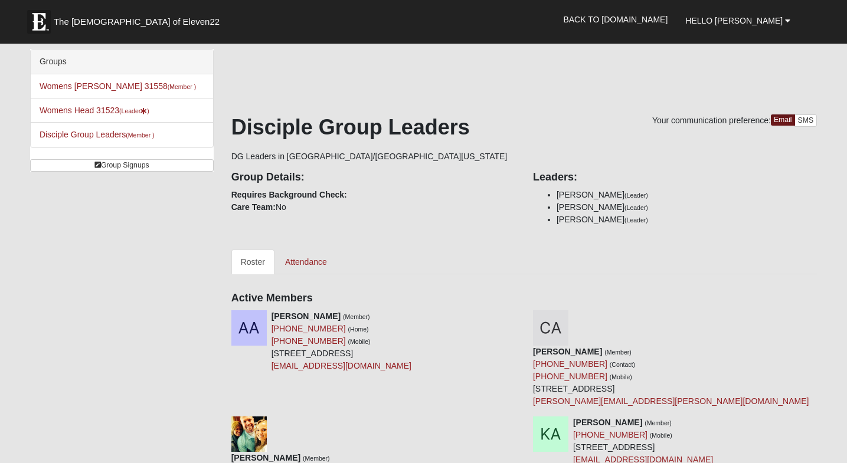  Describe the element at coordinates (373, 188) in the screenshot. I see `div: No` at that location.